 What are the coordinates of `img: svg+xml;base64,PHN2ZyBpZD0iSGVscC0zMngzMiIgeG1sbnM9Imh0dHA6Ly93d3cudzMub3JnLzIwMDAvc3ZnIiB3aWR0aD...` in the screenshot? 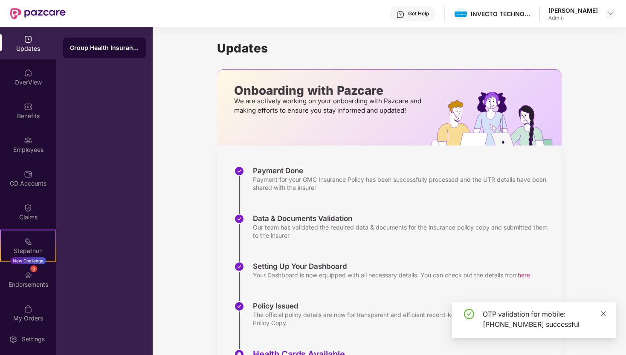 It's located at (401, 15).